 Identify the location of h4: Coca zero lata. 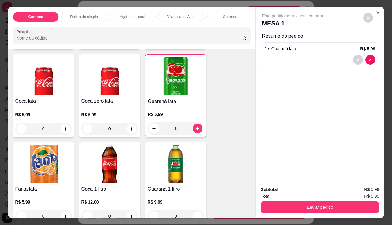
(110, 101).